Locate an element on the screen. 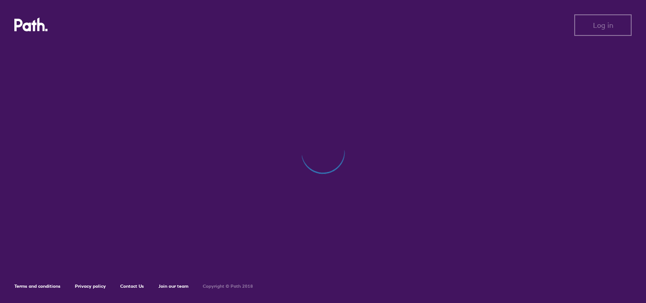 This screenshot has height=303, width=646. h6: Copyright © Path 2018 is located at coordinates (228, 286).